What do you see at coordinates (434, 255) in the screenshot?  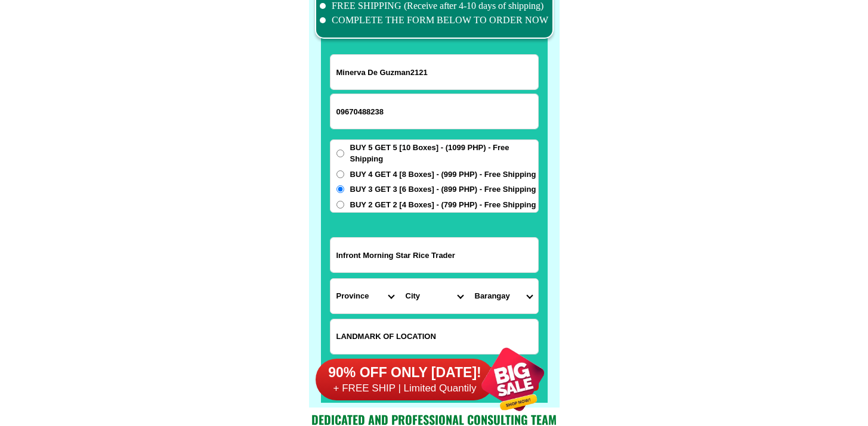 I see `input: Input address` at bounding box center [434, 255].